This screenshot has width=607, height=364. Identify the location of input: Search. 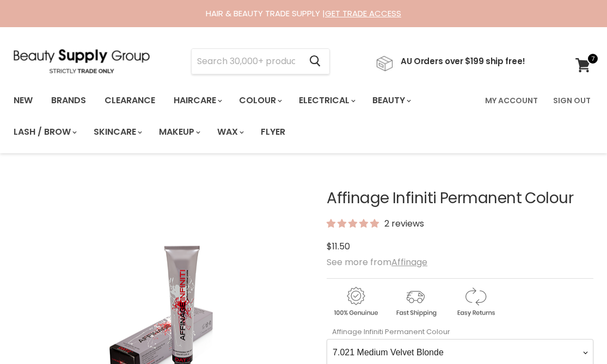
(246, 62).